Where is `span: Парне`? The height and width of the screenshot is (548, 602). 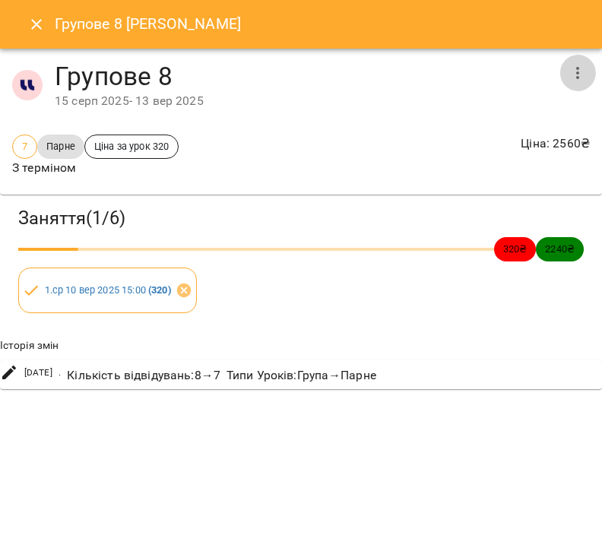 span: Парне is located at coordinates (61, 146).